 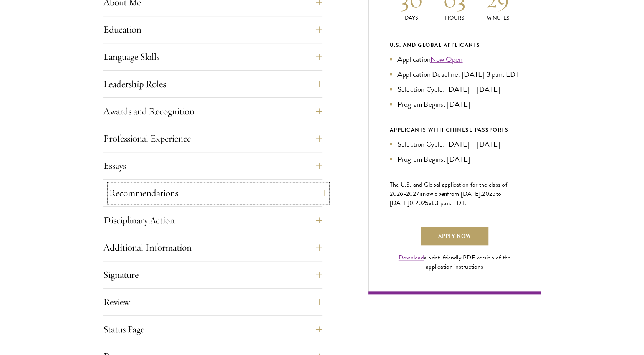 I want to click on p: Minutes, so click(x=498, y=18).